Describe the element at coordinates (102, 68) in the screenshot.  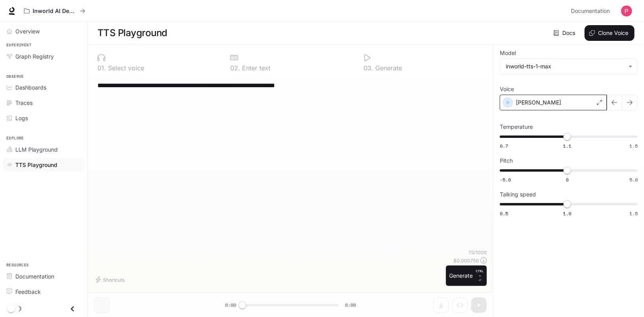
I see `p: 0 1 .` at that location.